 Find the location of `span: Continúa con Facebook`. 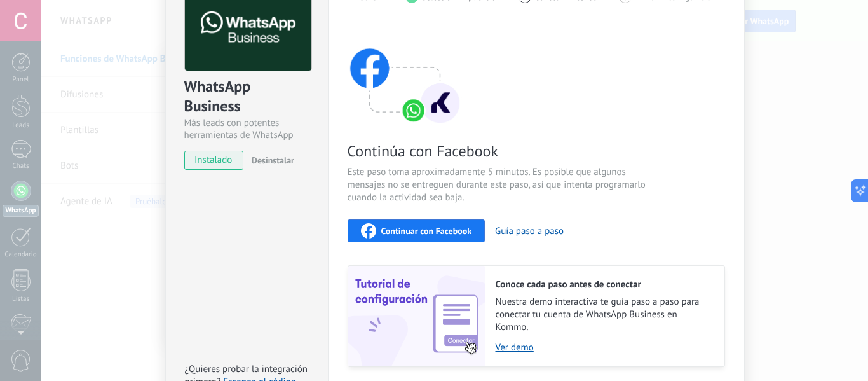

span: Continúa con Facebook is located at coordinates (499, 151).